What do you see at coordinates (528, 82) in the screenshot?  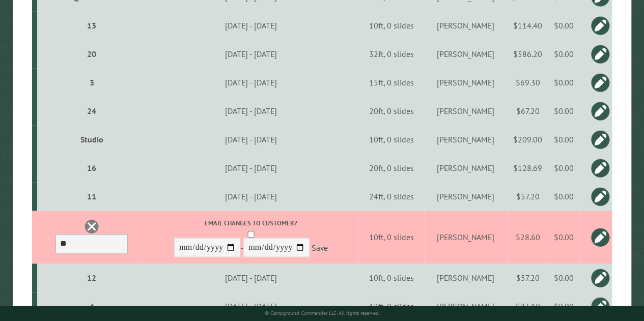 I see `td: $69.30` at bounding box center [528, 82].